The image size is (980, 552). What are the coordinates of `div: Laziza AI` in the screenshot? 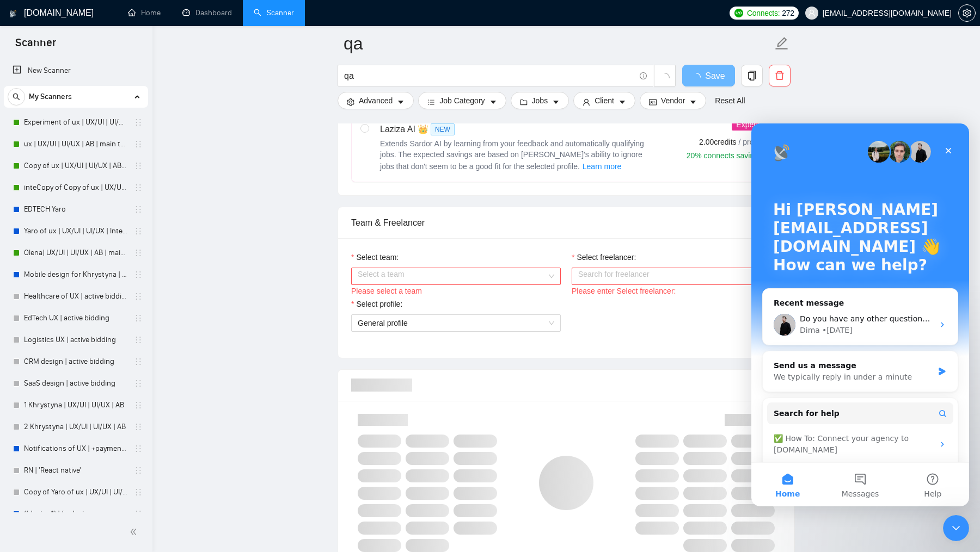 It's located at (516, 129).